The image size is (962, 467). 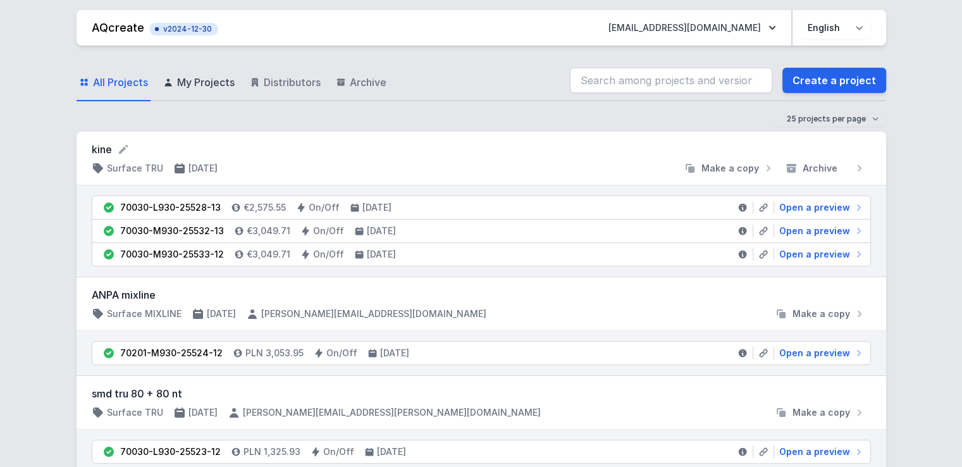 What do you see at coordinates (292, 82) in the screenshot?
I see `span: Distributors` at bounding box center [292, 82].